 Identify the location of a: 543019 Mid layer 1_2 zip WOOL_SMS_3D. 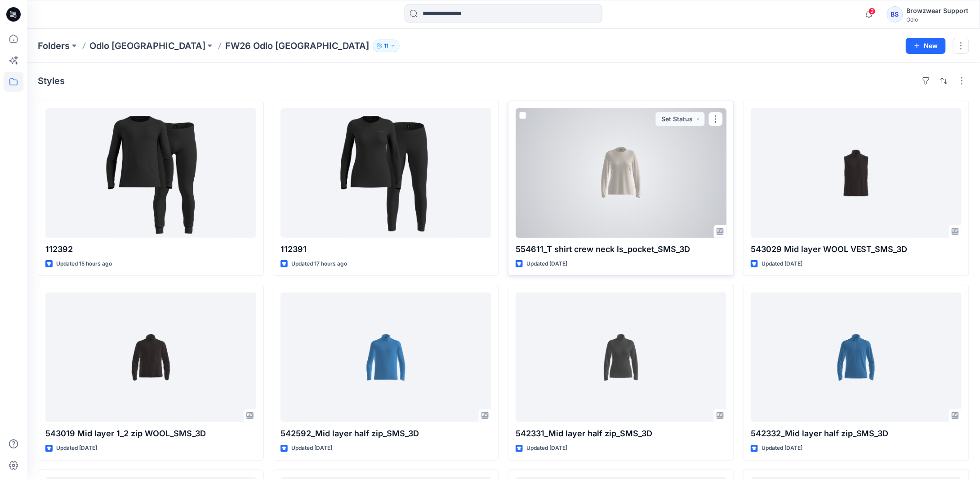
(151, 357).